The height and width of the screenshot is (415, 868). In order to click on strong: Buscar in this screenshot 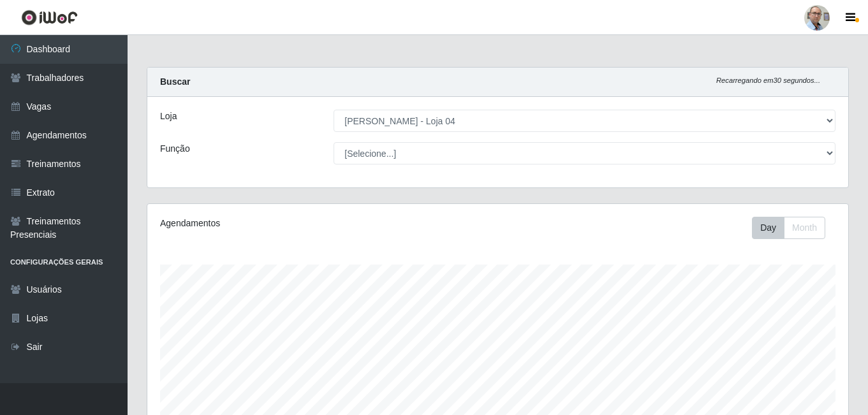, I will do `click(175, 82)`.